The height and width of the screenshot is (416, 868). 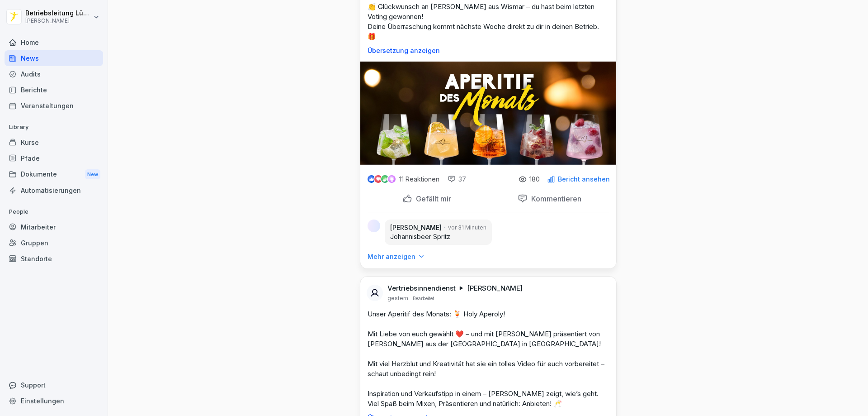 What do you see at coordinates (54, 42) in the screenshot?
I see `a: Home` at bounding box center [54, 42].